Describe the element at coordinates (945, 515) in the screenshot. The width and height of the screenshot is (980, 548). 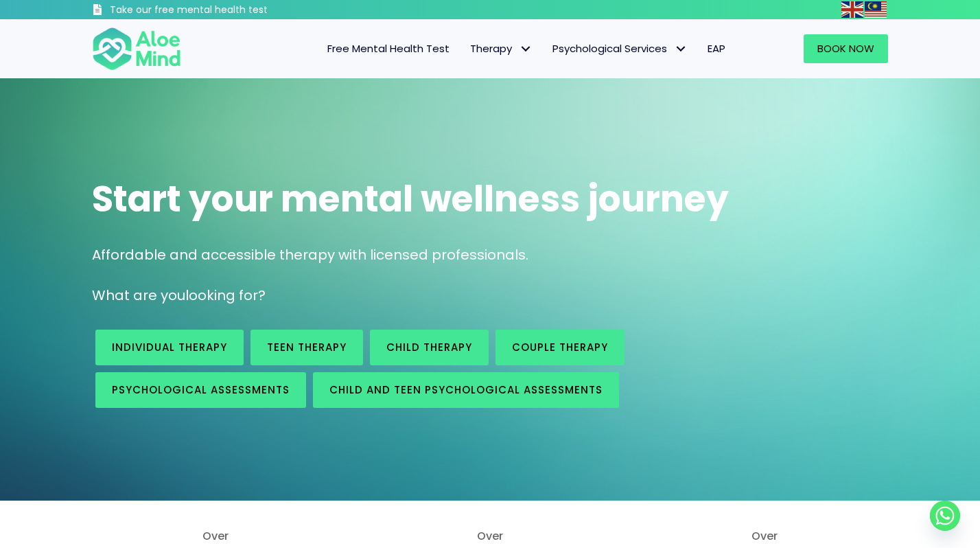
I see `a: Whatsapp` at that location.